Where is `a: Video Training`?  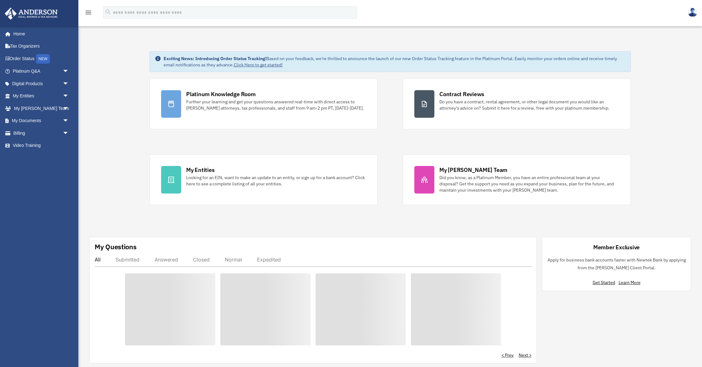
a: Video Training is located at coordinates (41, 146).